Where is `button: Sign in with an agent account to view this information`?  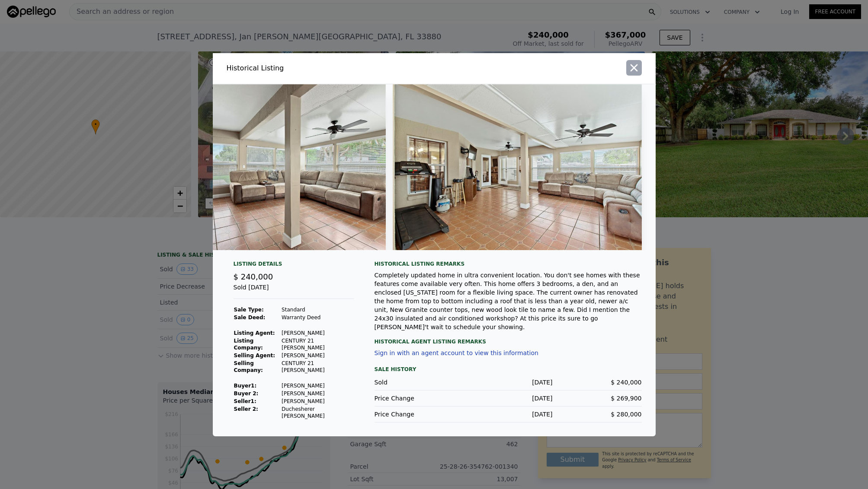 button: Sign in with an agent account to view this information is located at coordinates (456, 353).